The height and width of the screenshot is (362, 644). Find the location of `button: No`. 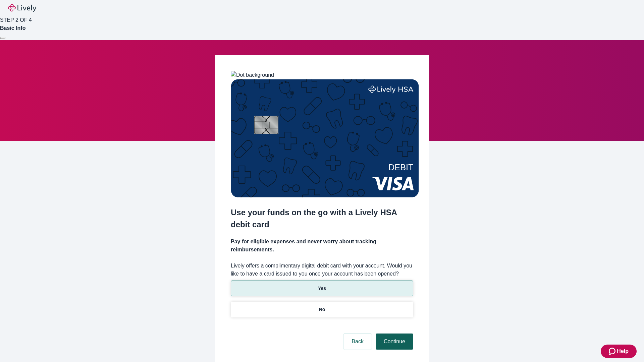

button: No is located at coordinates (322, 309).